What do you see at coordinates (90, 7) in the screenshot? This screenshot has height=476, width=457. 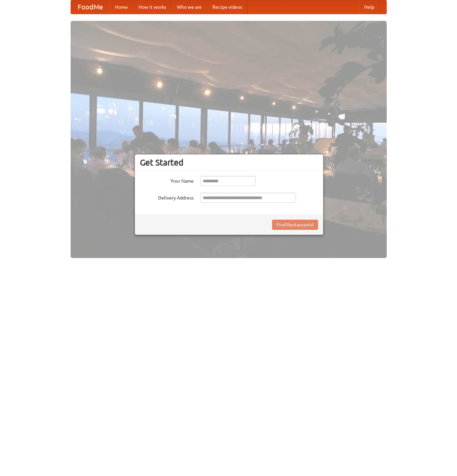 I see `a: FoodMe` at bounding box center [90, 7].